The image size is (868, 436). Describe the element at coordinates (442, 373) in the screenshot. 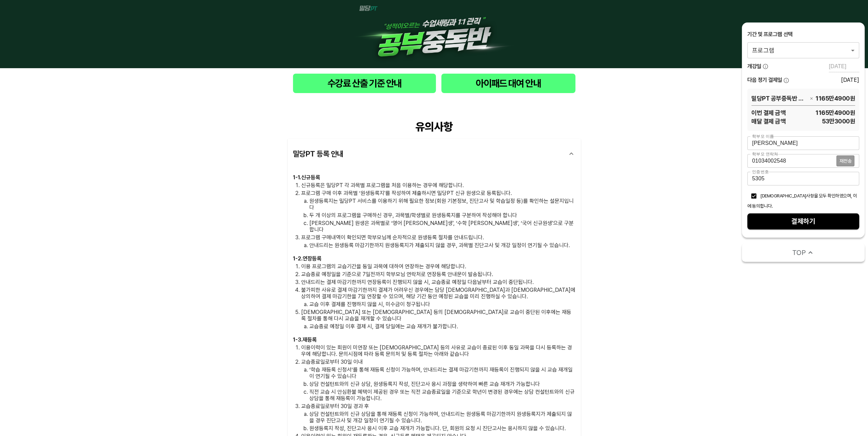

I see `p: ‘학습 재등록 신청서’를 통해 재등록 신청이 가능하며, 안내드리는 결제 마감기한까지 재등록이 진행되지 않을 시 교습 재개일이 연기될 수 있습니다` at that location.